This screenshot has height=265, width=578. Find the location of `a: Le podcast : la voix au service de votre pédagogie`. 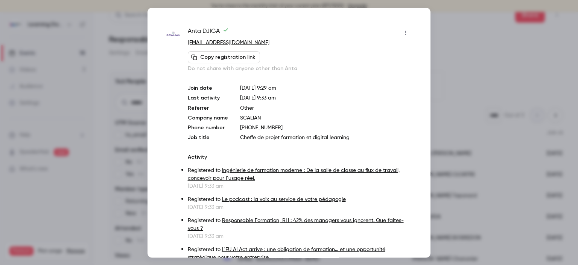

a: Le podcast : la voix au service de votre pédagogie is located at coordinates (284, 199).